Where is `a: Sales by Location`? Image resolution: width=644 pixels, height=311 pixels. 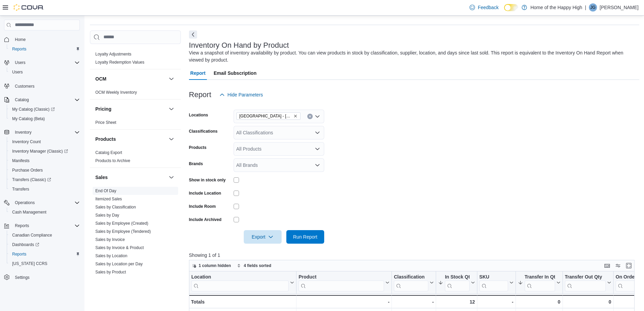
a: Sales by Location is located at coordinates (111, 256).